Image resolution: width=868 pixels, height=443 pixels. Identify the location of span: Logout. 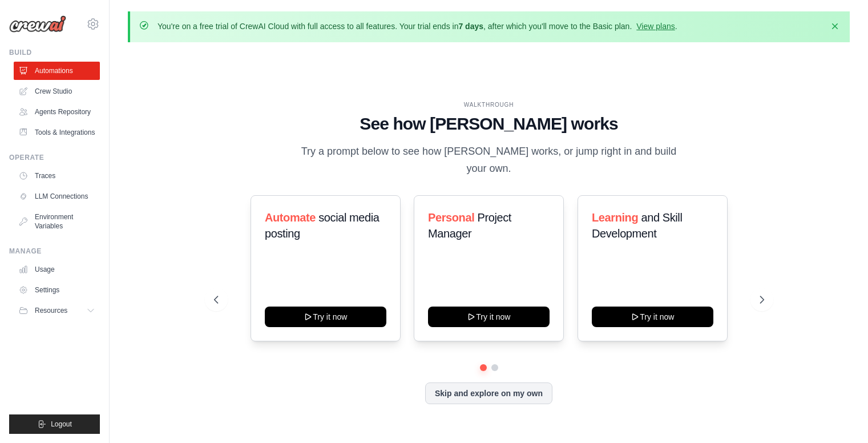
(61, 424).